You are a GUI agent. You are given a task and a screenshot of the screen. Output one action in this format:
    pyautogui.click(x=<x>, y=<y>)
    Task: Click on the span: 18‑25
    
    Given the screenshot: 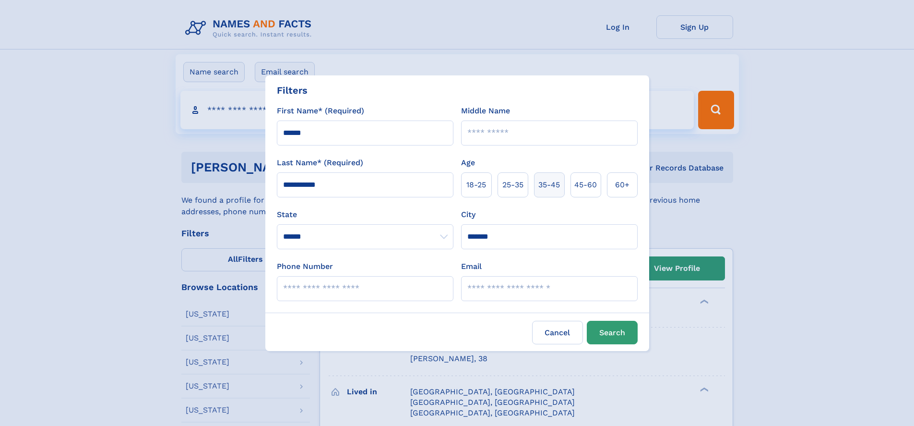 What is the action you would take?
    pyautogui.click(x=476, y=185)
    